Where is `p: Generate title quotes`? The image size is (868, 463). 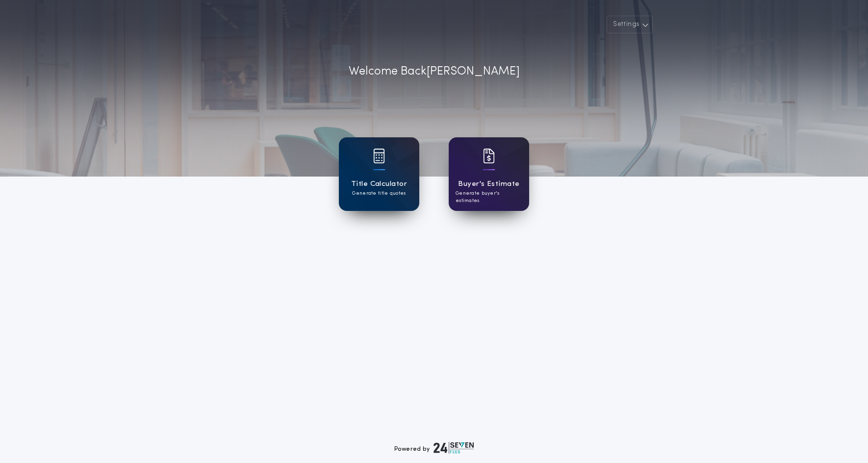 p: Generate title quotes is located at coordinates (378, 193).